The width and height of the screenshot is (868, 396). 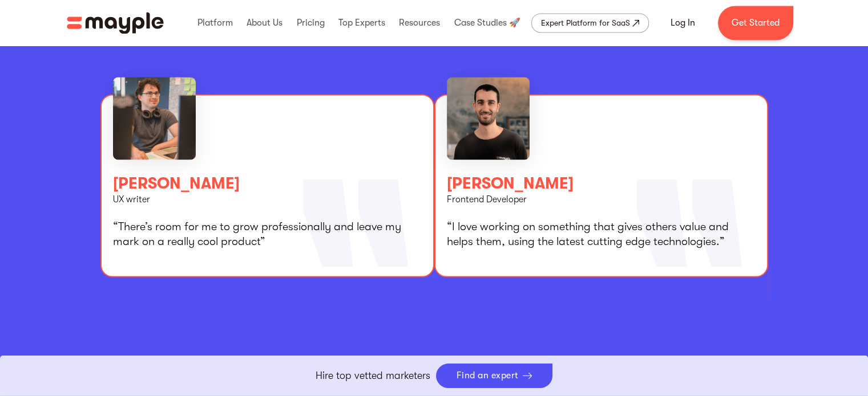 I want to click on div: Pricing, so click(x=310, y=22).